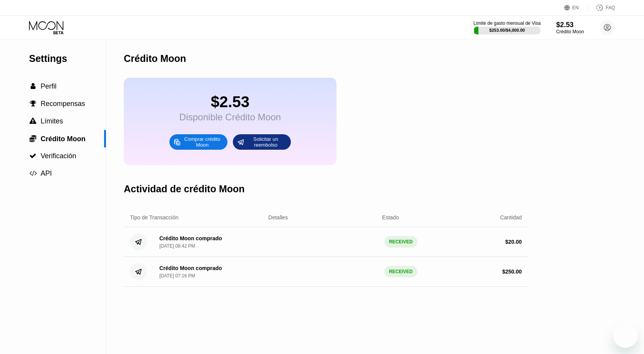 This screenshot has height=354, width=644. Describe the element at coordinates (278, 218) in the screenshot. I see `div: Detalles` at that location.